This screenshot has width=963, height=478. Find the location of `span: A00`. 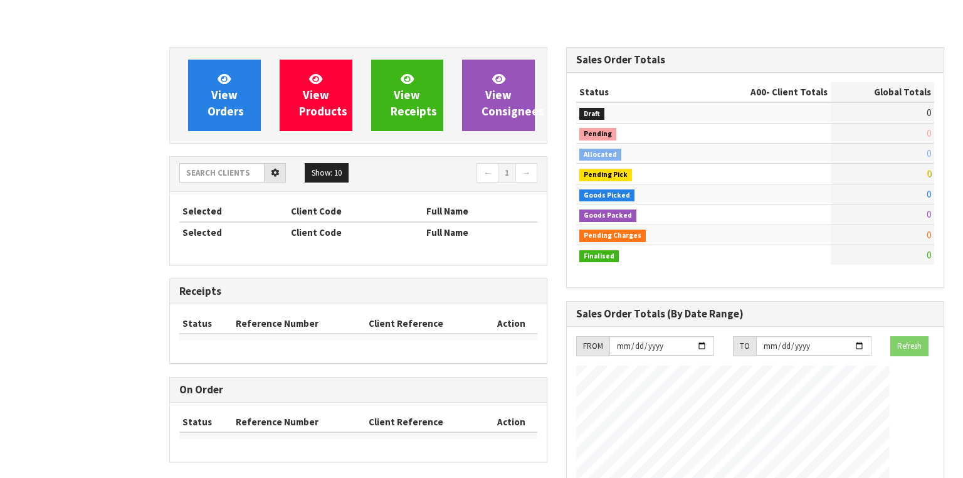

span: A00 is located at coordinates (758, 92).